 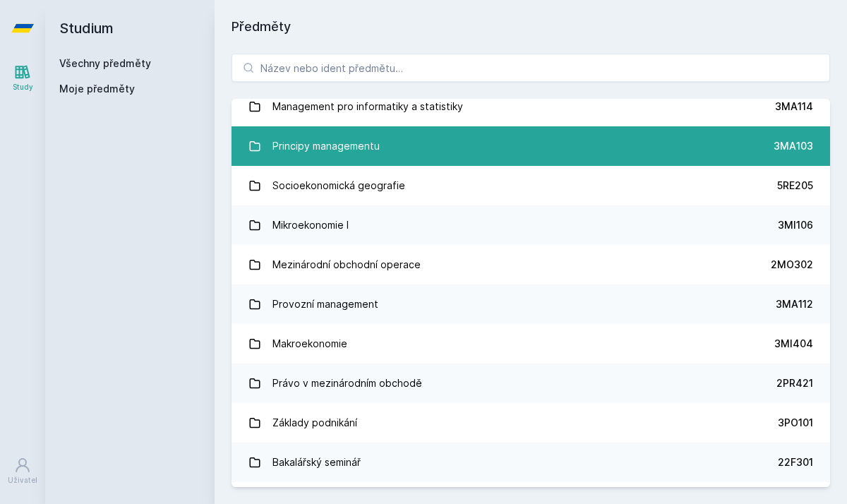 What do you see at coordinates (531, 462) in the screenshot?
I see `a: Bakalářský seminář 22F301` at bounding box center [531, 462].